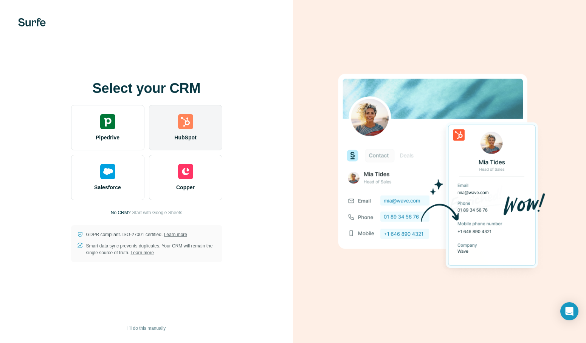 This screenshot has width=586, height=343. What do you see at coordinates (185, 188) in the screenshot?
I see `span: Copper` at bounding box center [185, 188].